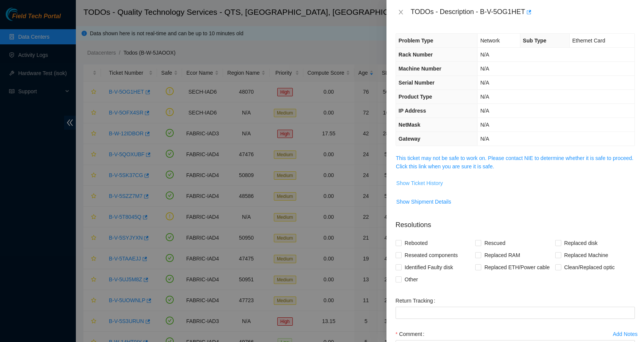 This screenshot has width=644, height=342. What do you see at coordinates (417, 301) in the screenshot?
I see `label: Return Tracking` at bounding box center [417, 301].